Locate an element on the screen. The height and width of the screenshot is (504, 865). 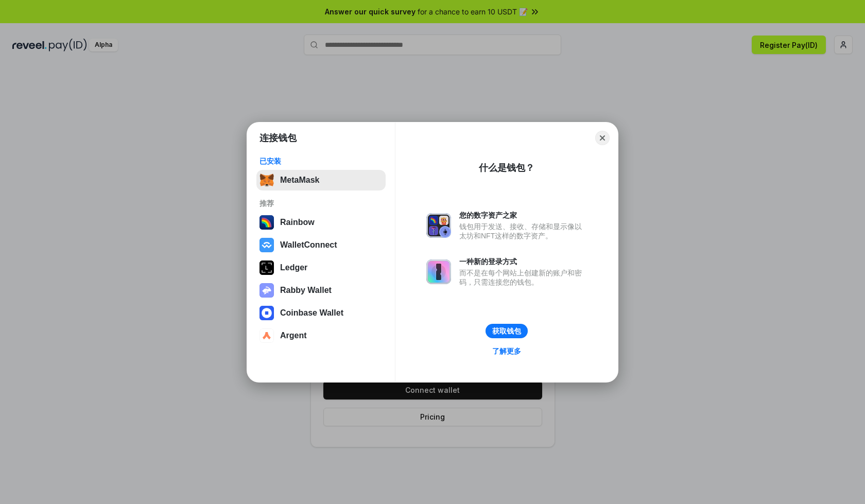
h1: 连接钱包 is located at coordinates (278, 138).